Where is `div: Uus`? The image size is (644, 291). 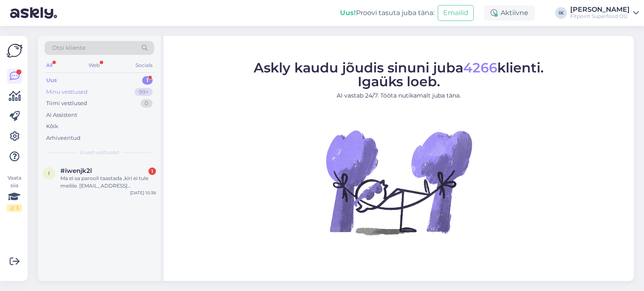 div: Uus is located at coordinates (52, 81).